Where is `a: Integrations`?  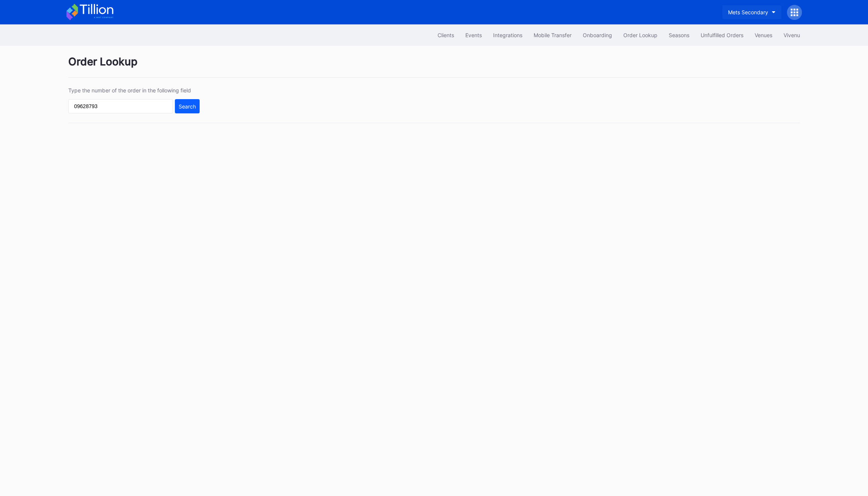
a: Integrations is located at coordinates (508, 35).